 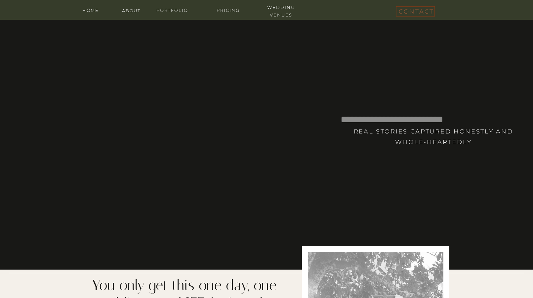 I want to click on nav: Pricing, so click(x=228, y=10).